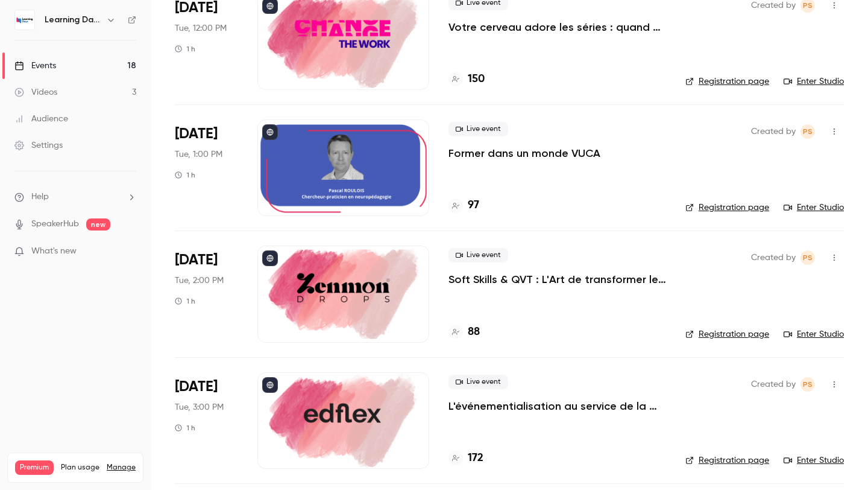  Describe the element at coordinates (557, 27) in the screenshot. I see `a: Votre cerveau adore les séries : quand les neurosciences rencontrent la formation` at that location.